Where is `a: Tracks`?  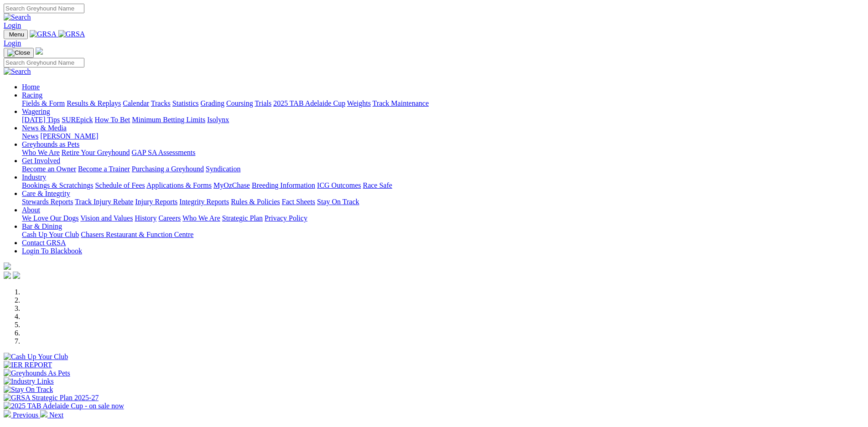
a: Tracks is located at coordinates (161, 103).